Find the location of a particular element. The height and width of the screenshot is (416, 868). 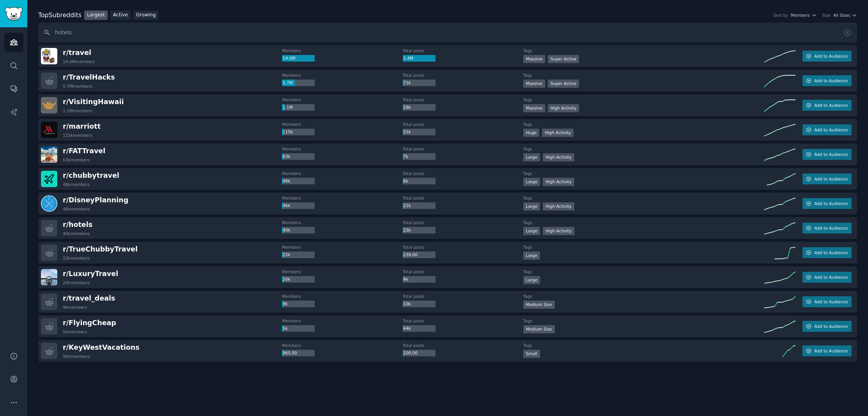

div: 31k is located at coordinates (419, 132).